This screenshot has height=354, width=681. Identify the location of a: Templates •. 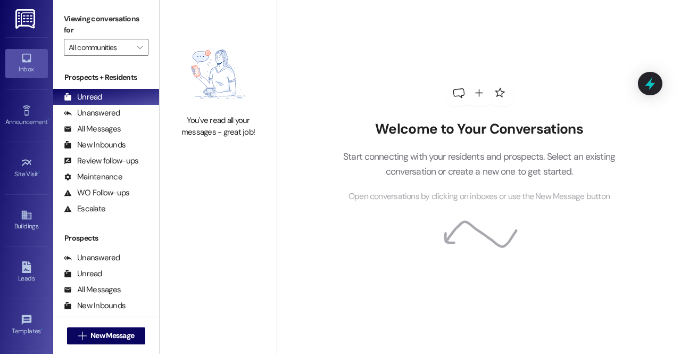
(27, 325).